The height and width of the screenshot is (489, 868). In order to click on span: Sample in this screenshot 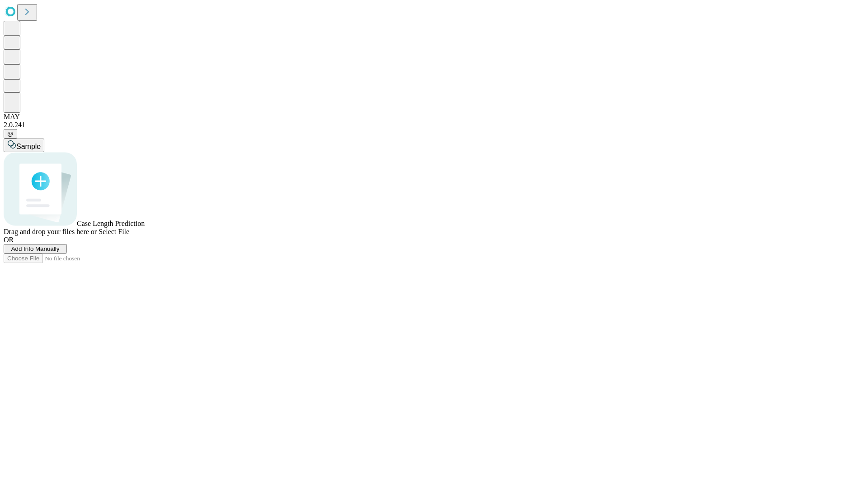, I will do `click(28, 146)`.